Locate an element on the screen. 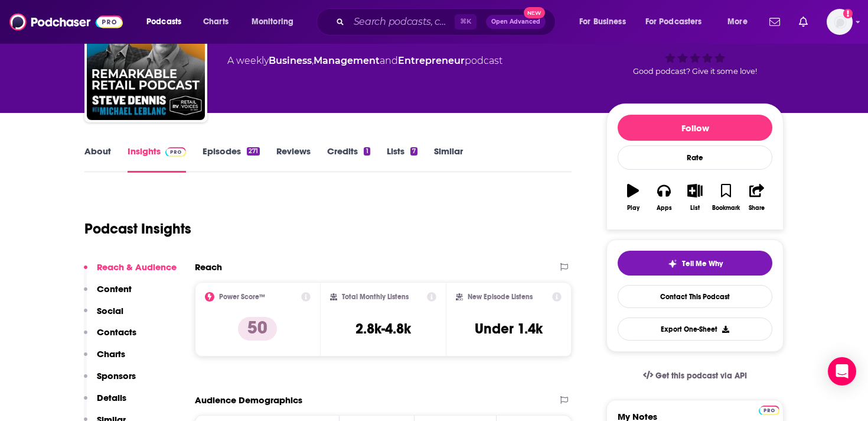  a: Management is located at coordinates (346, 60).